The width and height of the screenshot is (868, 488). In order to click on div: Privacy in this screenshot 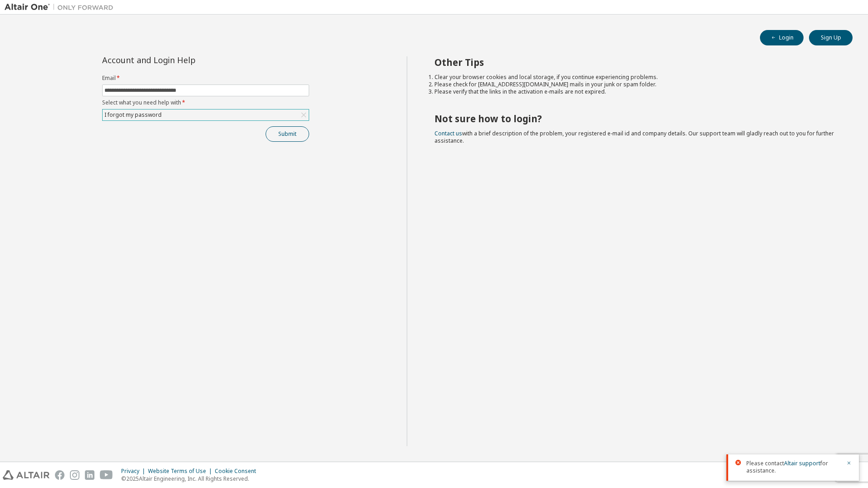, I will do `click(135, 471)`.